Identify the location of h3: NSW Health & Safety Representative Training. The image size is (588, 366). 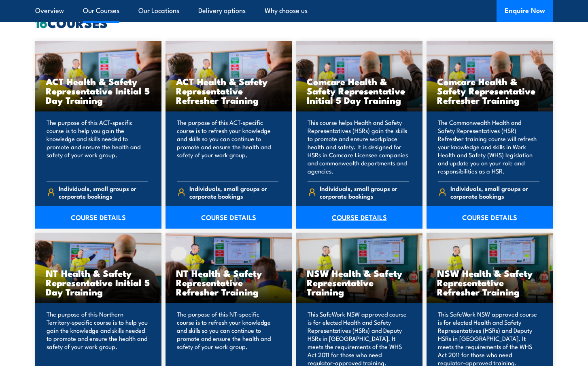
(360, 282).